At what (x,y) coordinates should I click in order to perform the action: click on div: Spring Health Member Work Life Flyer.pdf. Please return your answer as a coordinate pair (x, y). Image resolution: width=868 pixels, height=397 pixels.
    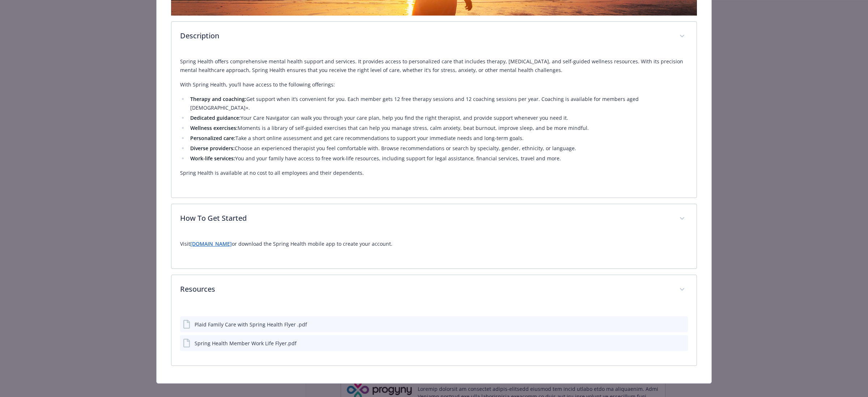
    Looking at the image, I should click on (246, 343).